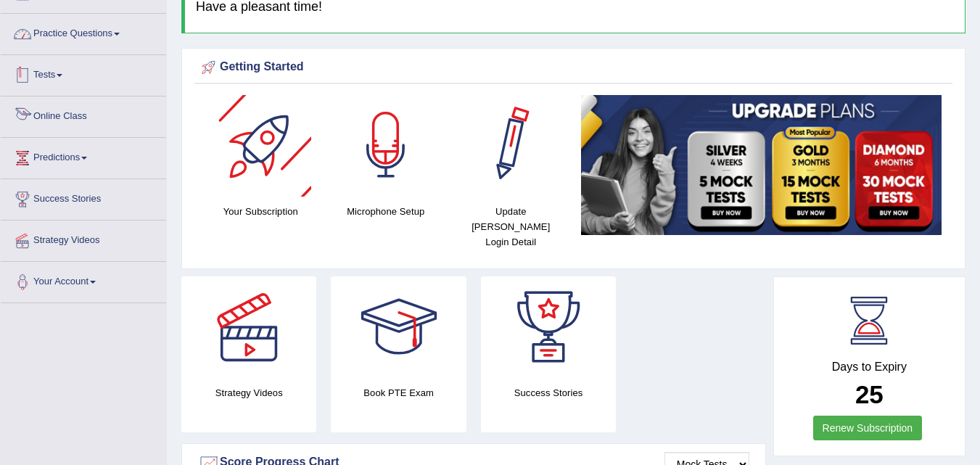  Describe the element at coordinates (83, 115) in the screenshot. I see `a: Online Class` at that location.